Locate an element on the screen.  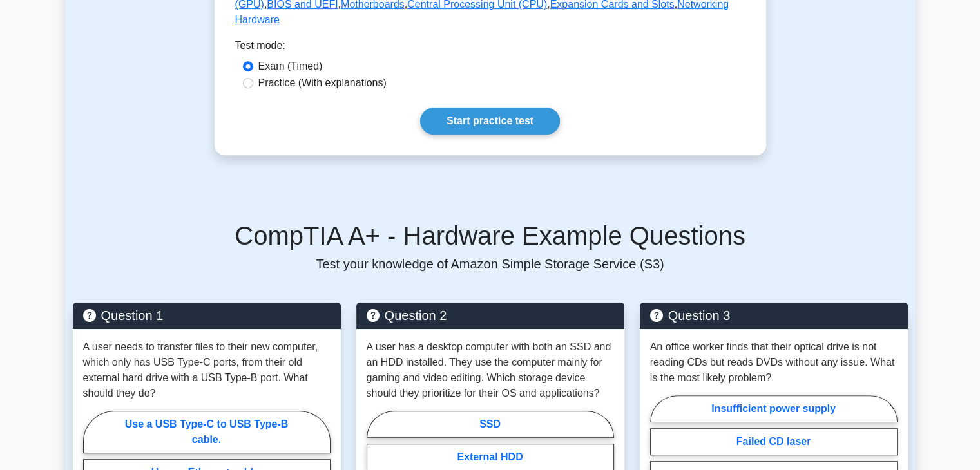
div: Test mode: is located at coordinates (490, 48).